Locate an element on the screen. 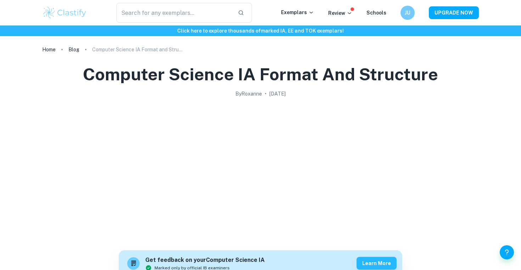 The width and height of the screenshot is (521, 270). h1: Computer Science IA Format and Structure is located at coordinates (260, 74).